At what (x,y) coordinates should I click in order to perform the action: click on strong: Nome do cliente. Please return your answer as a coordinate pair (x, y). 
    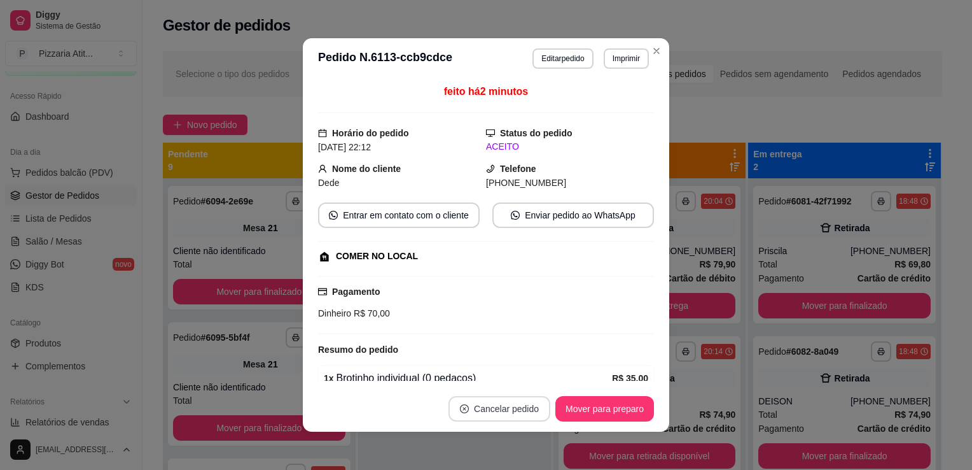
    Looking at the image, I should click on (366, 169).